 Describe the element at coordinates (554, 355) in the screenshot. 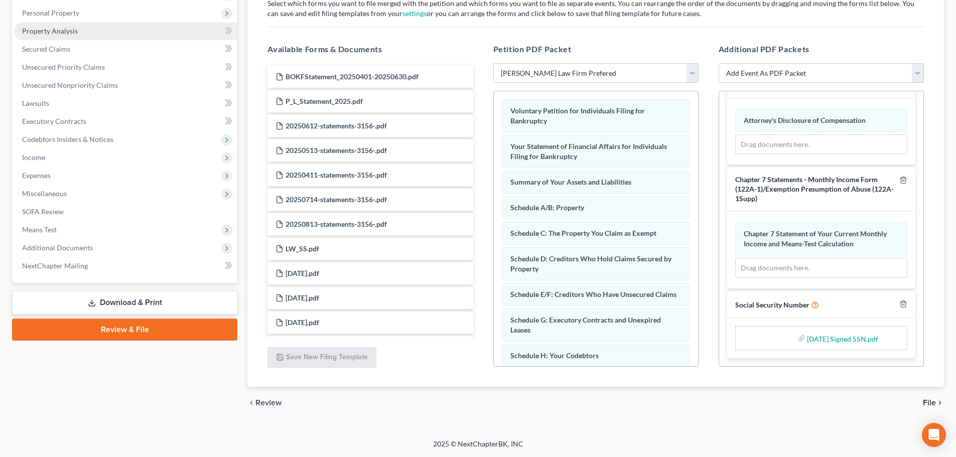

I see `span: Schedule H: Your Codebtors` at that location.